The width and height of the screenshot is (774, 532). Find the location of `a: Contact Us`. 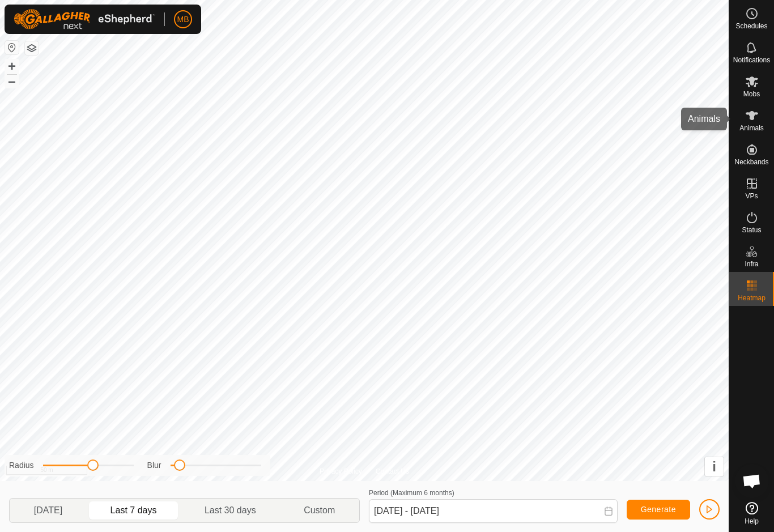

a: Contact Us is located at coordinates (392, 471).